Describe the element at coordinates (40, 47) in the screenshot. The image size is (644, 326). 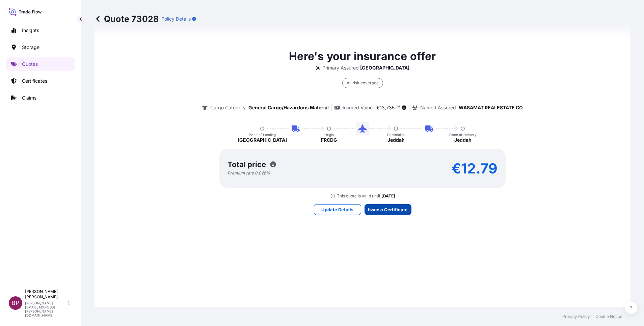
I see `a: Storage` at that location.